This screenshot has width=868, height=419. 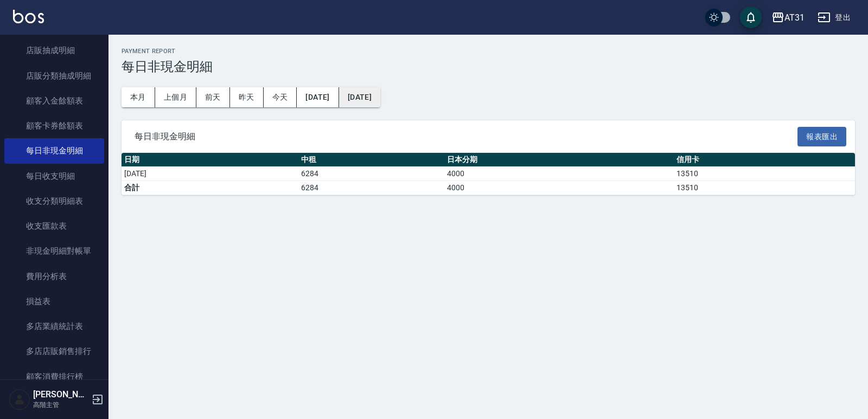 I want to click on th: 信用卡, so click(x=764, y=160).